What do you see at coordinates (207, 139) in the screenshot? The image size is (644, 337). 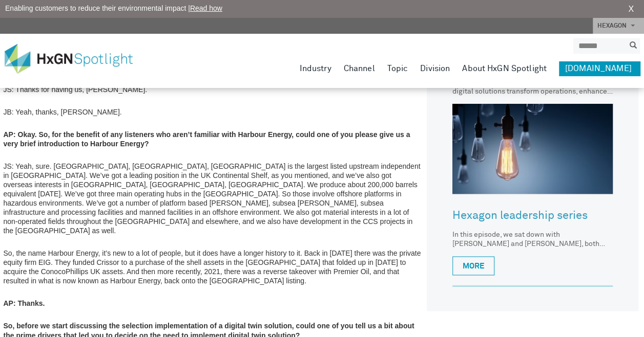 I see `strong: AP: Okay. So, for the benefit of any listeners who aren’t familiar with Harbour Energy, could one...` at bounding box center [207, 139].